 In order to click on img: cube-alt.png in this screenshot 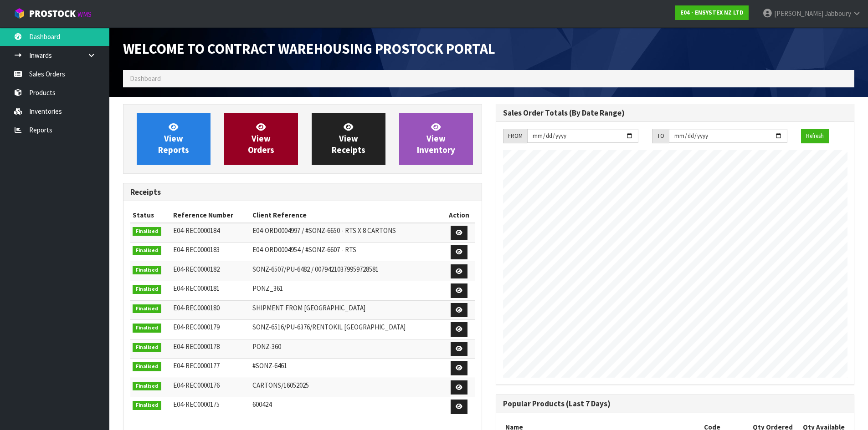, I will do `click(19, 13)`.